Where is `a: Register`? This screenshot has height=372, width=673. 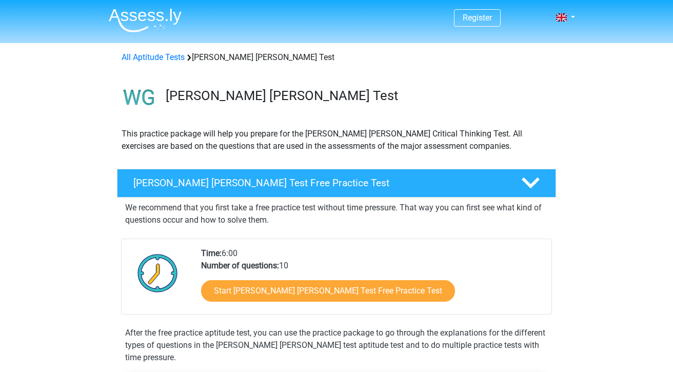 a: Register is located at coordinates (477, 17).